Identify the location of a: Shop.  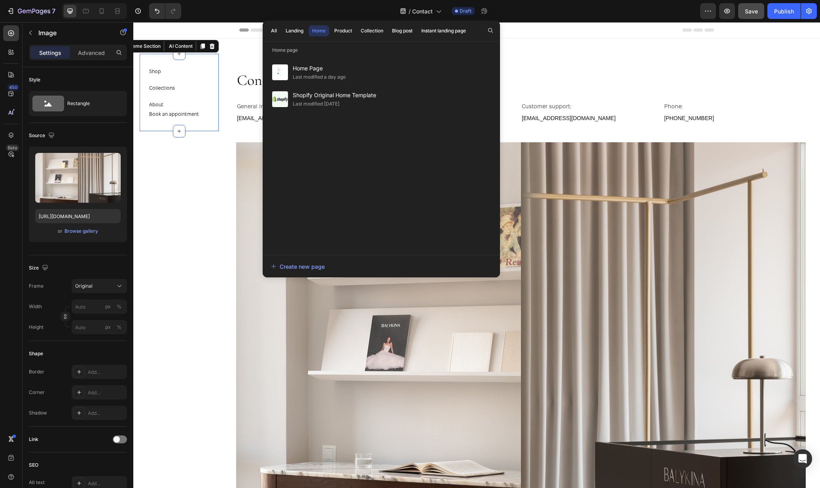
(22, 49).